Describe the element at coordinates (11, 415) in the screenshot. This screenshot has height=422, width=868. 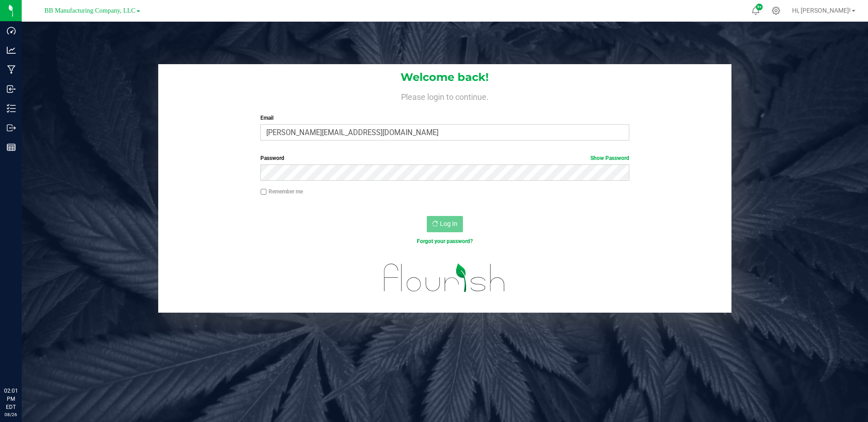
I see `p: 08/26` at that location.